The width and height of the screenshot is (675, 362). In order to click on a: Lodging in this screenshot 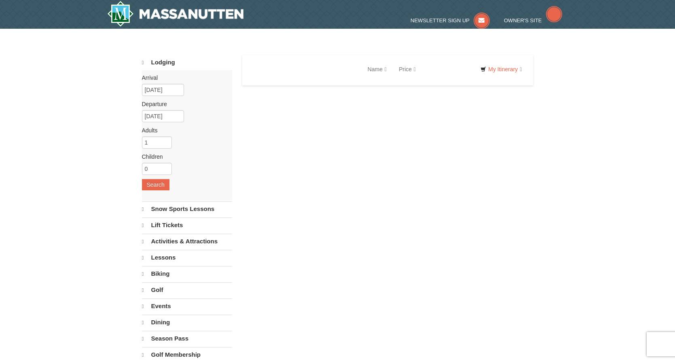, I will do `click(187, 62)`.